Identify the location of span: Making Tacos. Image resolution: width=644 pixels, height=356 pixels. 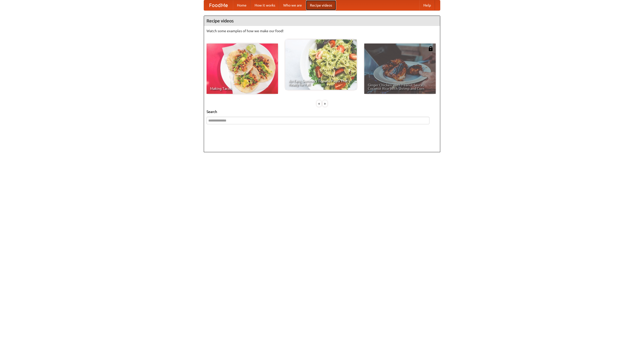
(242, 89).